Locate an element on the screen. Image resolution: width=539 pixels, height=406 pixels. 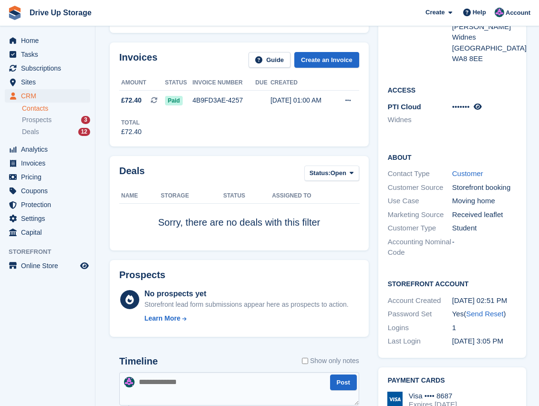
button: Status: Open is located at coordinates (332, 173).